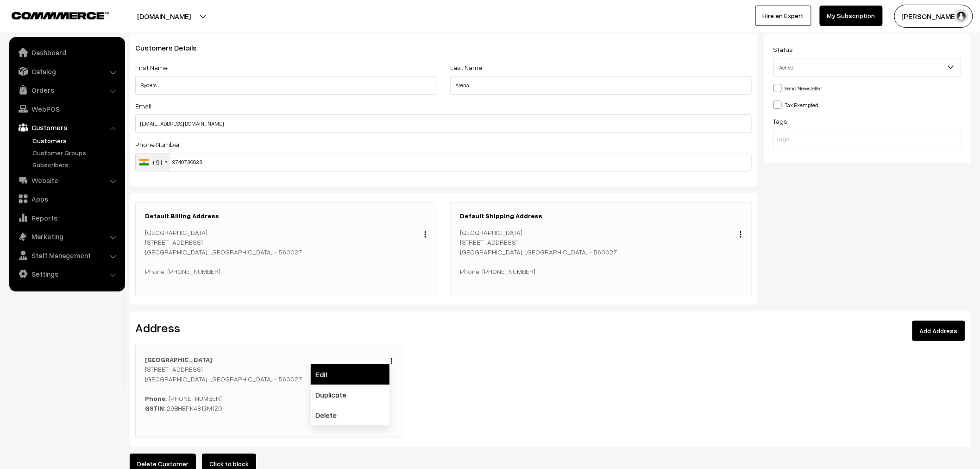 Image resolution: width=980 pixels, height=469 pixels. What do you see at coordinates (76, 152) in the screenshot?
I see `a: Customer Groups` at bounding box center [76, 152].